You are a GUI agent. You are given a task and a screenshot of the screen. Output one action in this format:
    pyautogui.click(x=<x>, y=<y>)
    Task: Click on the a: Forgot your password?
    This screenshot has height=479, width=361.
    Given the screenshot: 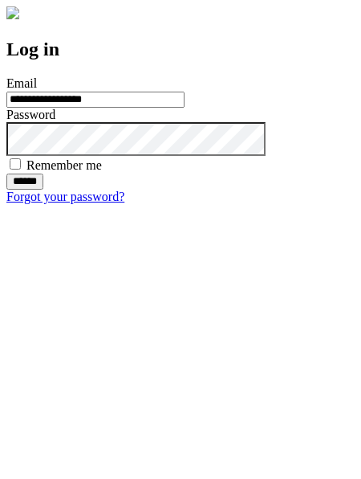 What is the action you would take?
    pyautogui.click(x=65, y=196)
    